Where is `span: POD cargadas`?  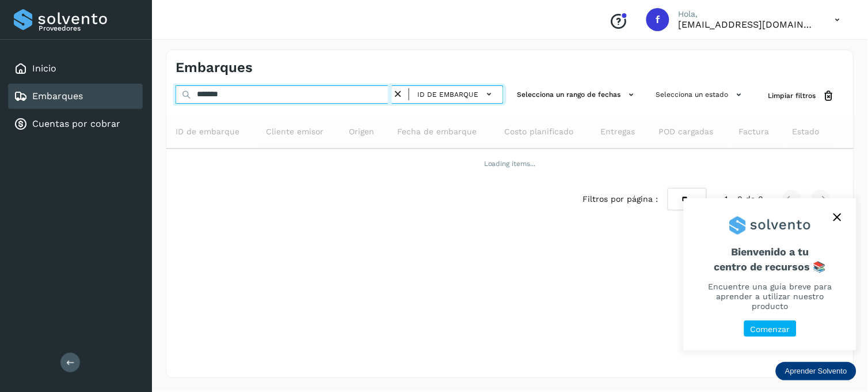
span: POD cargadas is located at coordinates (685, 131).